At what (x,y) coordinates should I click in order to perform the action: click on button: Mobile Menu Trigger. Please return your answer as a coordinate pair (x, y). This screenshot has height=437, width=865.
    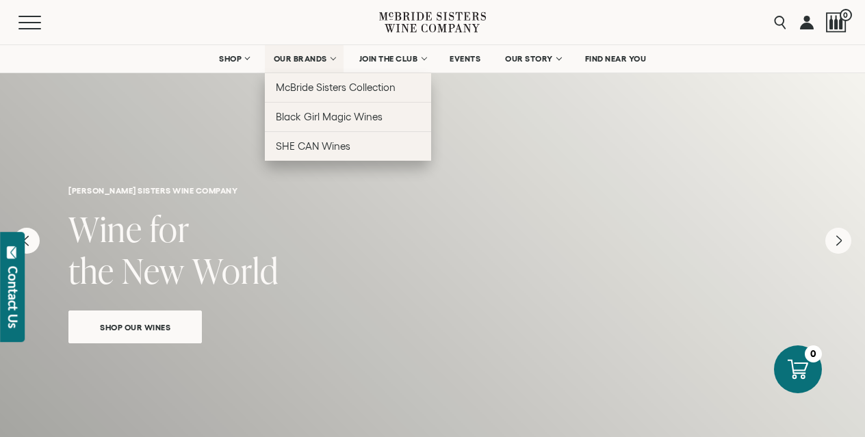
    Looking at the image, I should click on (43, 23).